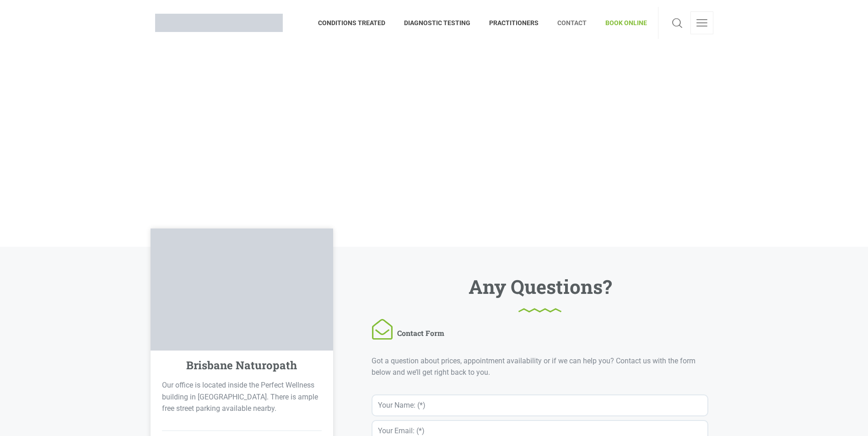 The height and width of the screenshot is (436, 868). I want to click on a: Search, so click(677, 23).